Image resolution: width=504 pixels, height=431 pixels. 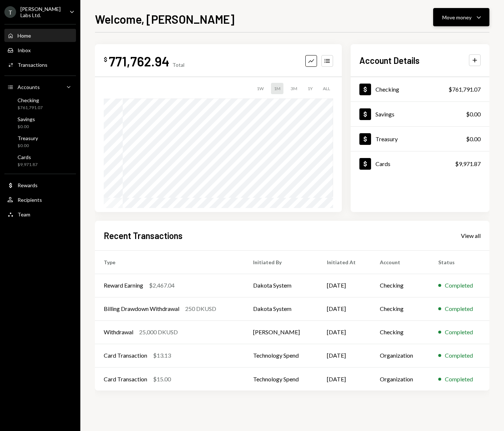 What do you see at coordinates (40, 87) in the screenshot?
I see `a: Accounts` at bounding box center [40, 87].